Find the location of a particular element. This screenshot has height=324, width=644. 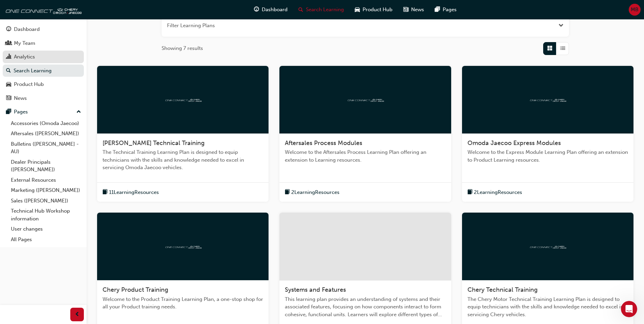

span: people-icon is located at coordinates (9, 43).